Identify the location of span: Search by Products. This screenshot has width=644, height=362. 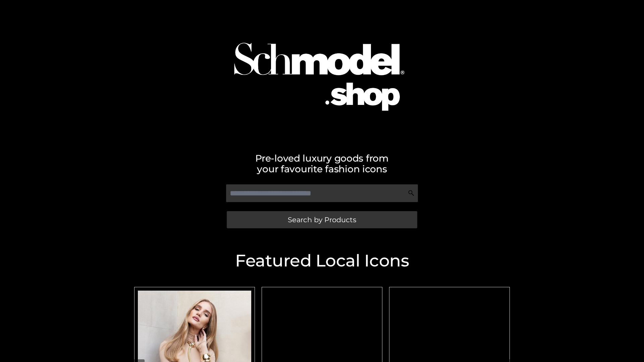
(322, 220).